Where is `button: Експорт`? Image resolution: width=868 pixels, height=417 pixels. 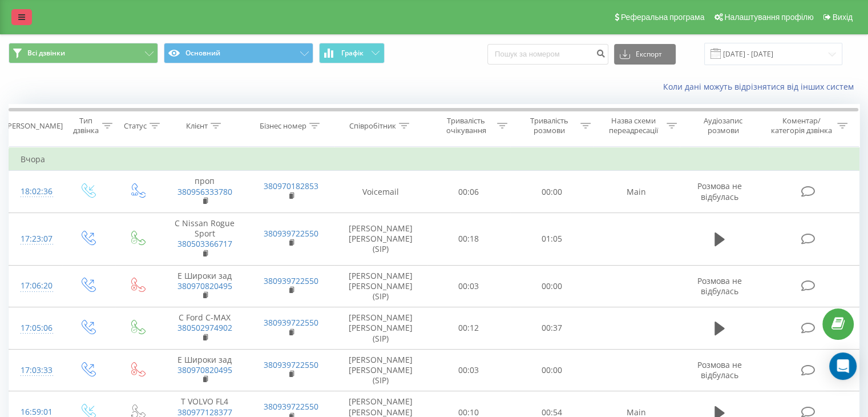
button: Експорт is located at coordinates (645, 54).